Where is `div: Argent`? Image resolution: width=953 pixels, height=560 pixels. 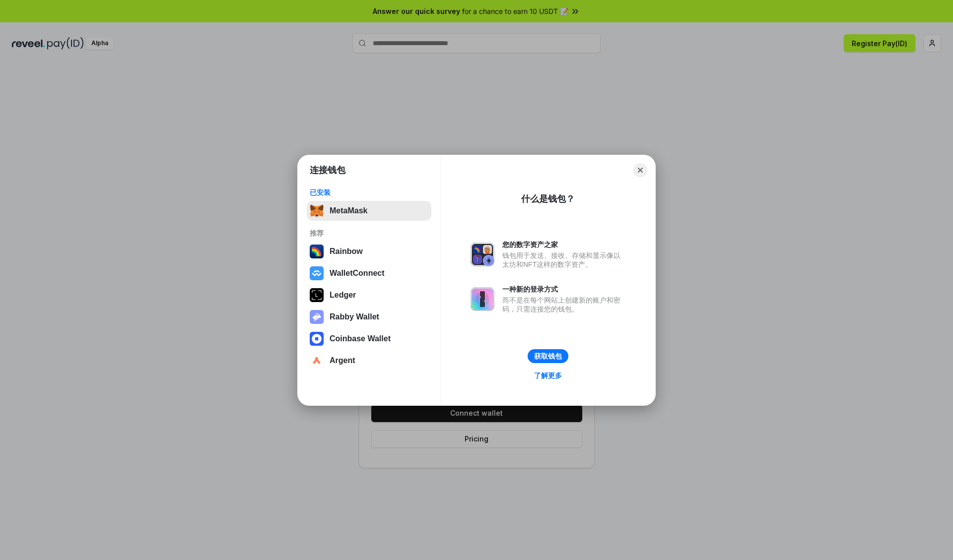 div: Argent is located at coordinates (342, 361).